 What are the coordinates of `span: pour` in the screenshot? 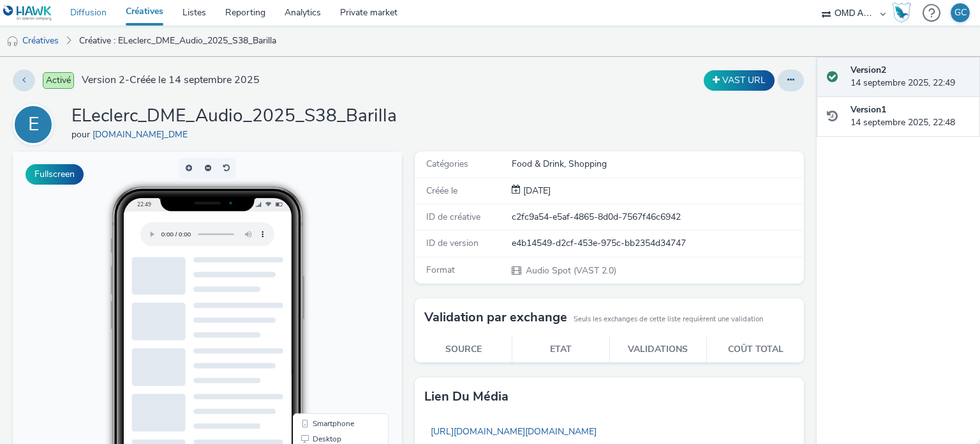 It's located at (81, 134).